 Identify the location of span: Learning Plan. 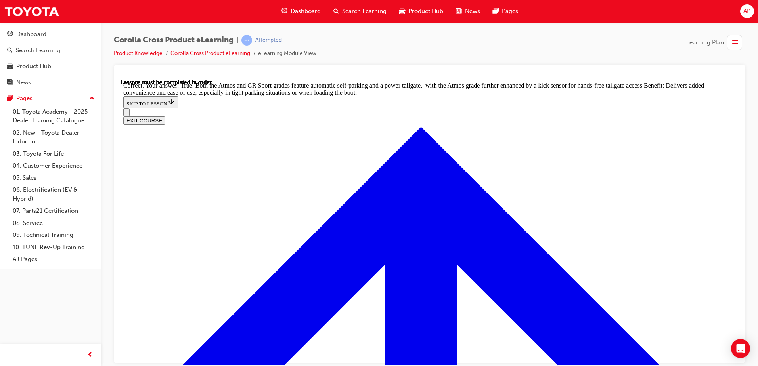
(705, 42).